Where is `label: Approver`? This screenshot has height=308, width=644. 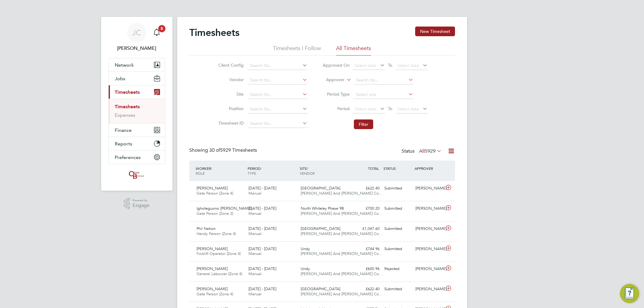 label: Approver is located at coordinates (331, 80).